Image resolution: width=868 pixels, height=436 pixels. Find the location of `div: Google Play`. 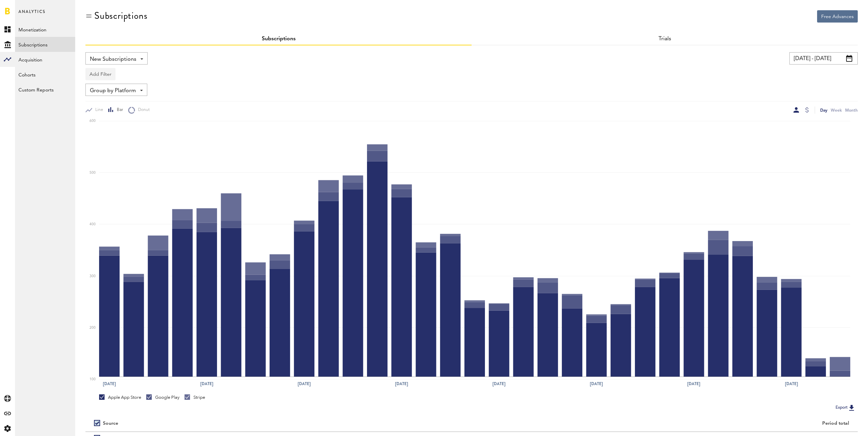

div: Google Play is located at coordinates (163, 398).